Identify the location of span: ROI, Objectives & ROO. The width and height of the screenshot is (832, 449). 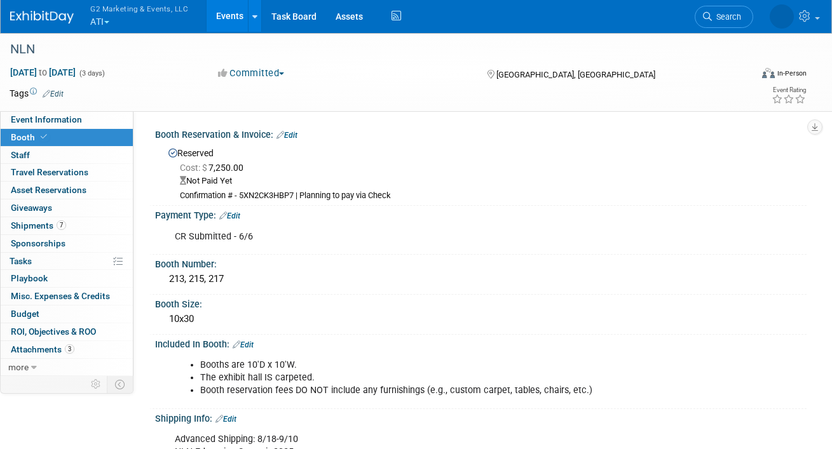
(53, 332).